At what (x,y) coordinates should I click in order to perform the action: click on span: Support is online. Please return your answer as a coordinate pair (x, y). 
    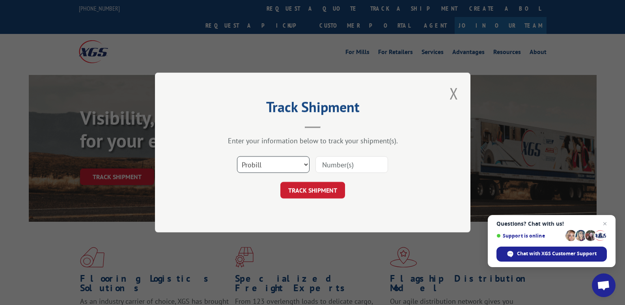
    Looking at the image, I should click on (529, 235).